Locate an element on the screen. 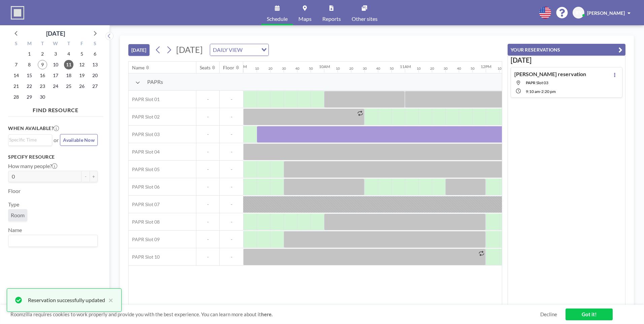 Image resolution: width=644 pixels, height=324 pixels. div: 30 is located at coordinates (446, 68).